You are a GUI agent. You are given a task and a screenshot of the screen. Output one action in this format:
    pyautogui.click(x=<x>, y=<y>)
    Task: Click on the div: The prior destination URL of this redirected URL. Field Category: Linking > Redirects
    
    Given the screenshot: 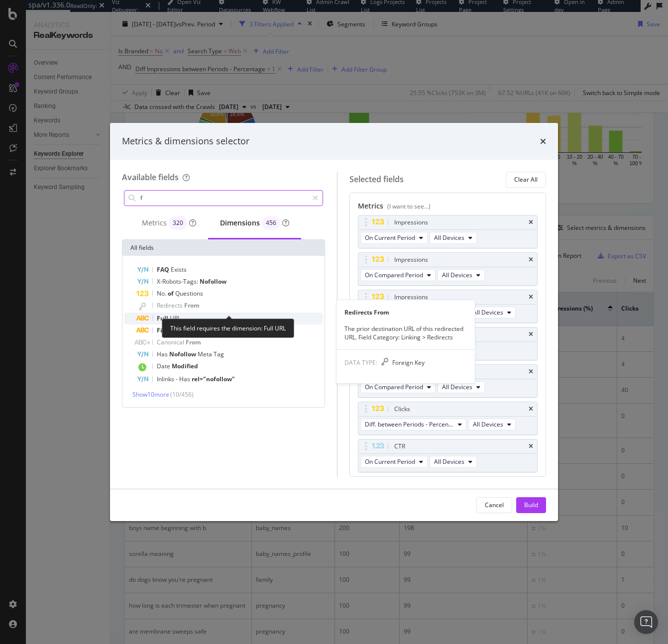 What is the action you would take?
    pyautogui.click(x=406, y=333)
    